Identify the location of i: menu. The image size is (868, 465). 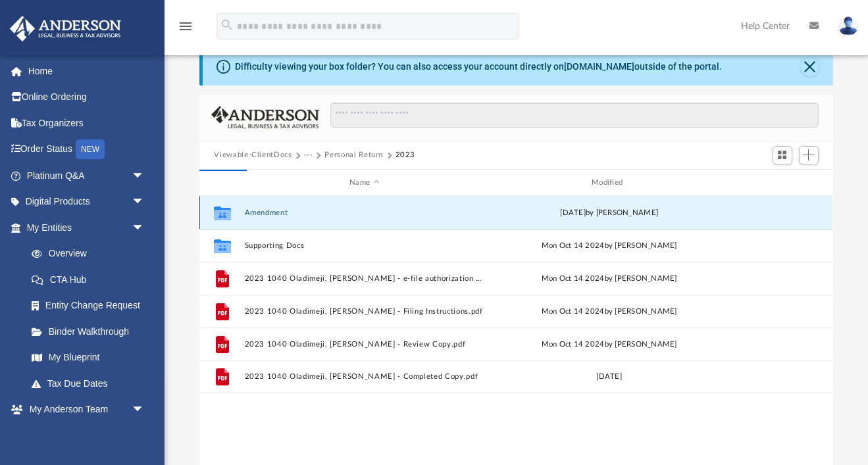
(186, 27).